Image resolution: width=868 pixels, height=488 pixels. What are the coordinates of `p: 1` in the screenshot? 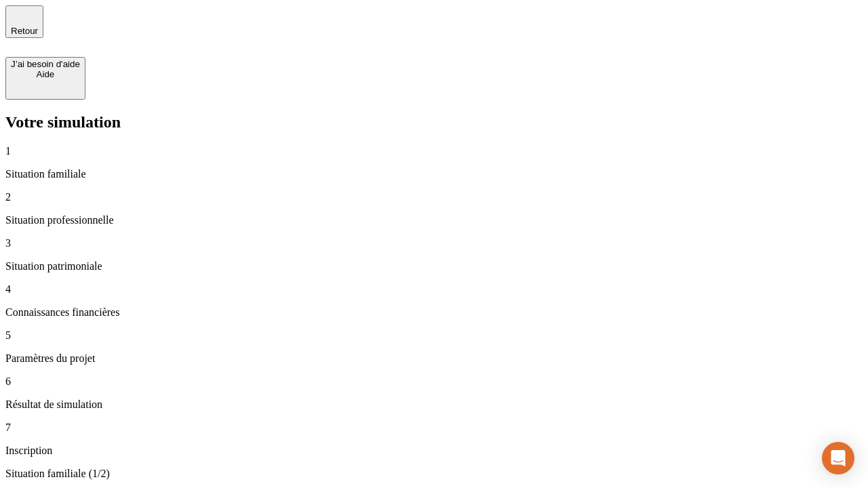 It's located at (434, 152).